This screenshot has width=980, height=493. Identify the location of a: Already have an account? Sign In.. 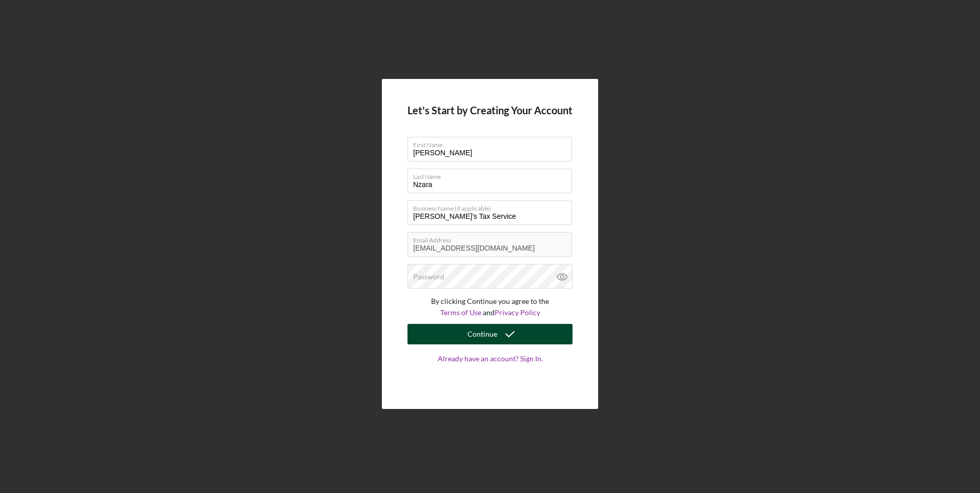
(490, 369).